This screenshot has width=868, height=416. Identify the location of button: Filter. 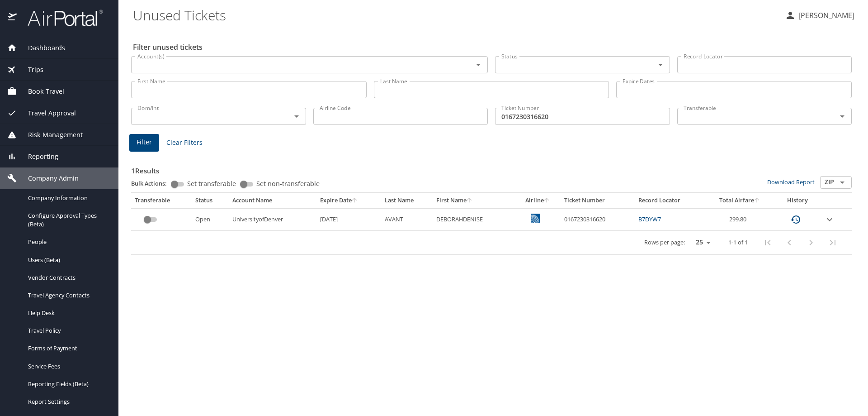
(144, 142).